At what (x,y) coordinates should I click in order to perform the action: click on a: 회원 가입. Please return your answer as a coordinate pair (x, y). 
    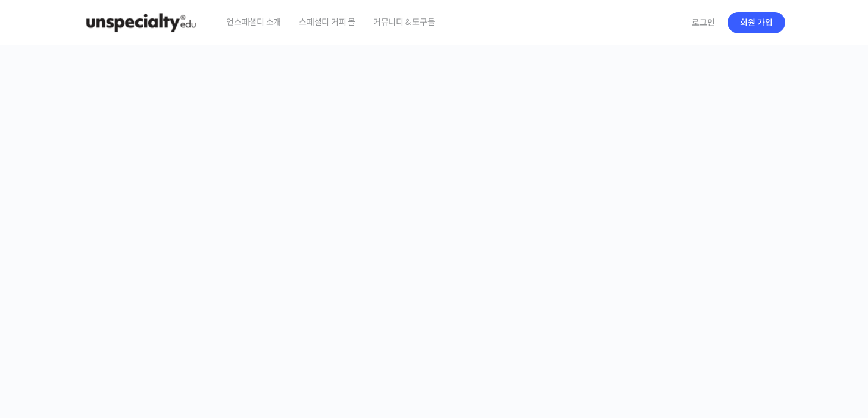
    Looking at the image, I should click on (756, 22).